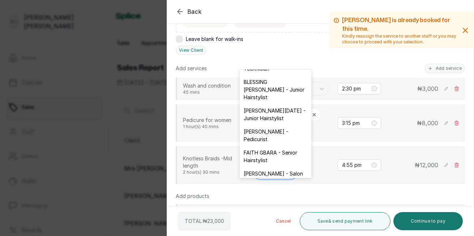 This screenshot has height=236, width=474. Describe the element at coordinates (429, 165) in the screenshot. I see `span: 12,000` at that location.